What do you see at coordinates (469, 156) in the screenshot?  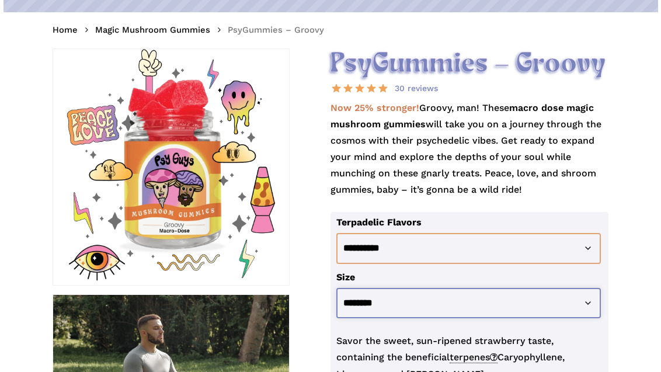 I see `p: Groovy, man! These will take you on a journey through the cosmos with their psychedelic vibes. Ge...` at bounding box center [469, 156].